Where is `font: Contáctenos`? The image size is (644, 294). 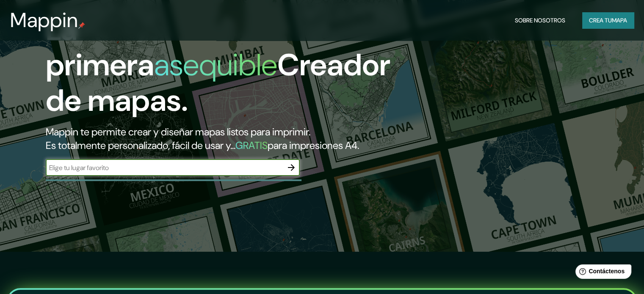
font: Contáctenos is located at coordinates (37, 10).